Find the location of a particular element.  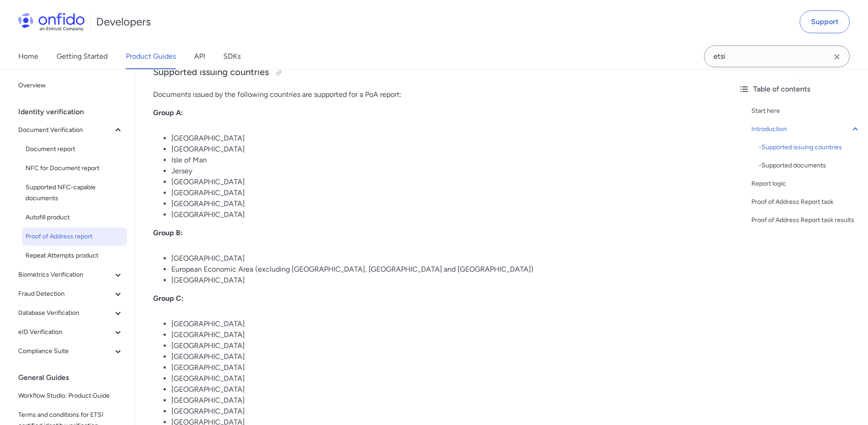

button: Fraud Detection is located at coordinates (70, 294).